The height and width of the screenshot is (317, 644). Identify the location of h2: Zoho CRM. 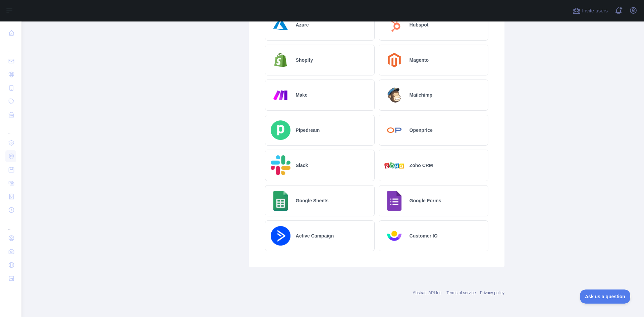
(421, 165).